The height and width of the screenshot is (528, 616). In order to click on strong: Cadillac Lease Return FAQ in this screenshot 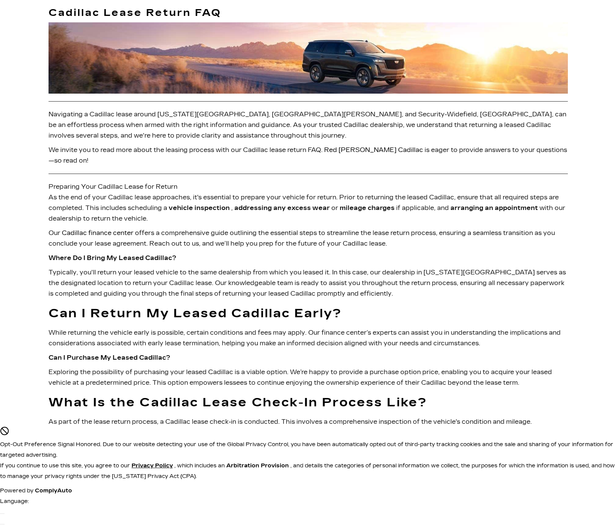, I will do `click(135, 13)`.